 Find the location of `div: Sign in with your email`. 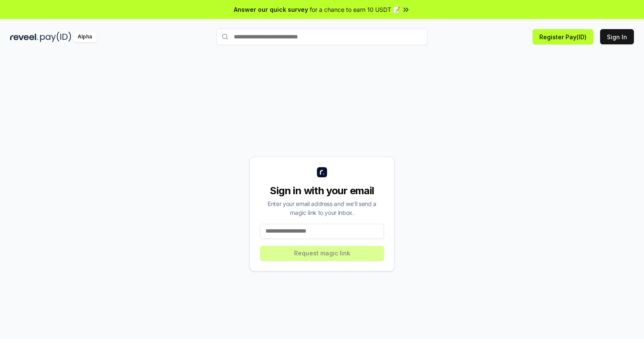

div: Sign in with your email is located at coordinates (322, 191).